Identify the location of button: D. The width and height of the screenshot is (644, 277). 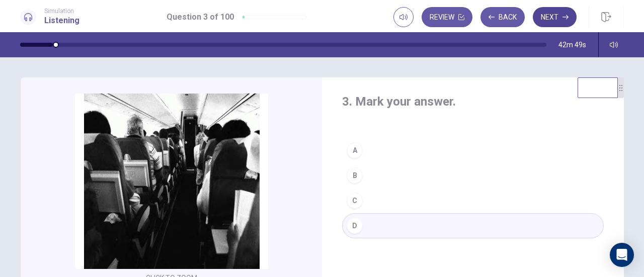
(473, 226).